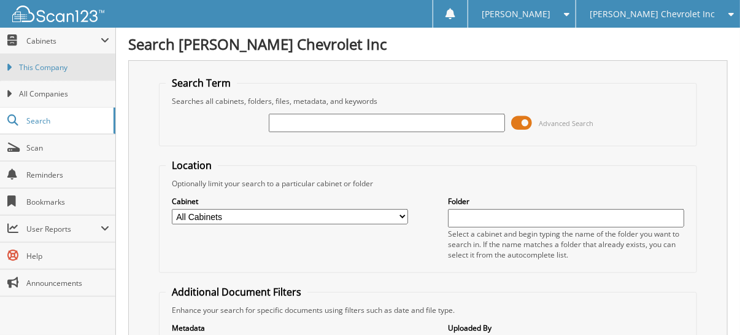 The height and width of the screenshot is (335, 740). What do you see at coordinates (192, 165) in the screenshot?
I see `legend: Location` at bounding box center [192, 165].